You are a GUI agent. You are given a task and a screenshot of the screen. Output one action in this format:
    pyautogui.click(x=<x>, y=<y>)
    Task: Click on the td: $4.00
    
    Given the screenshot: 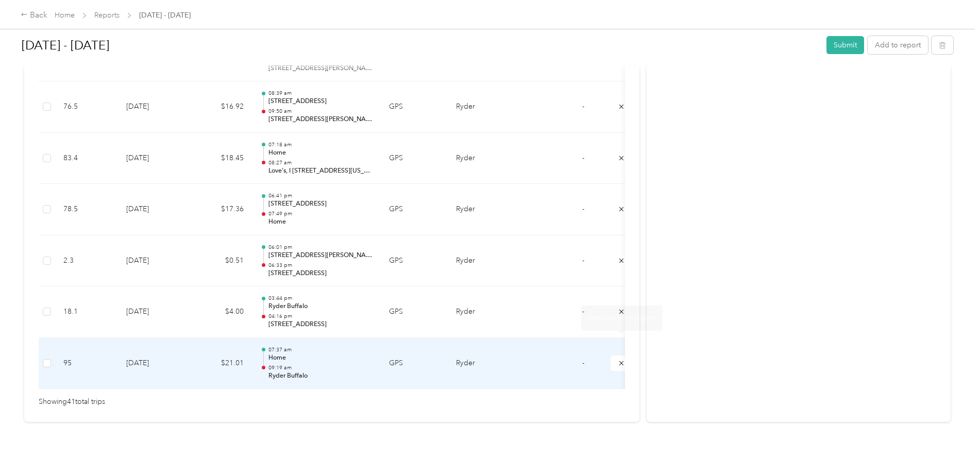 What is the action you would take?
    pyautogui.click(x=221, y=312)
    